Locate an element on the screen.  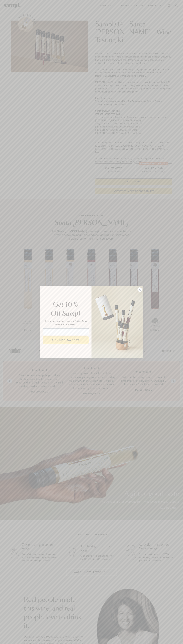
input: Email is located at coordinates (66, 332).